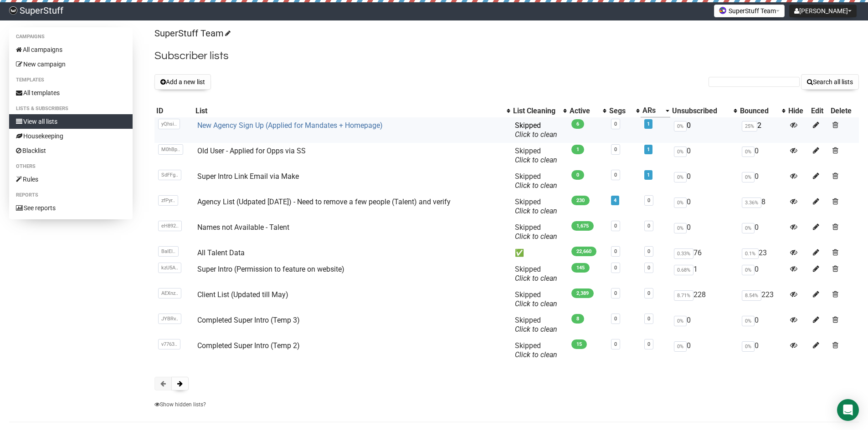  What do you see at coordinates (182, 82) in the screenshot?
I see `button: Add a new list` at bounding box center [182, 82].